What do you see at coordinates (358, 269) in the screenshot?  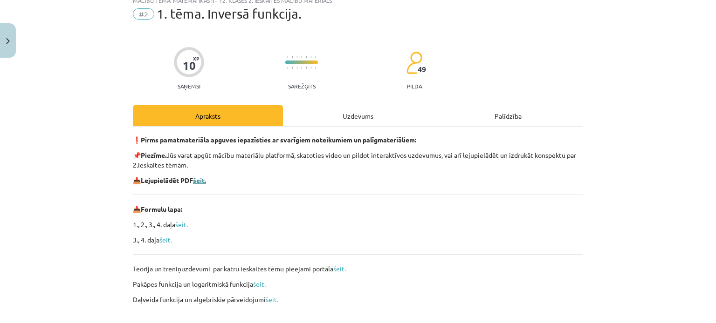 I see `p: Teorija un treniņuzdevumi par katru ieskaites tēmu pieejami portālā` at bounding box center [358, 269].